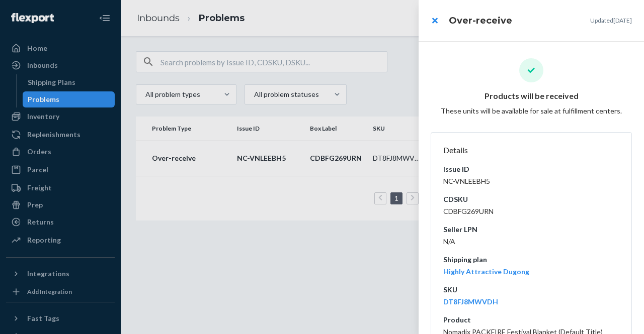 This screenshot has height=334, width=644. What do you see at coordinates (532, 290) in the screenshot?
I see `dt: SKU` at bounding box center [532, 290].